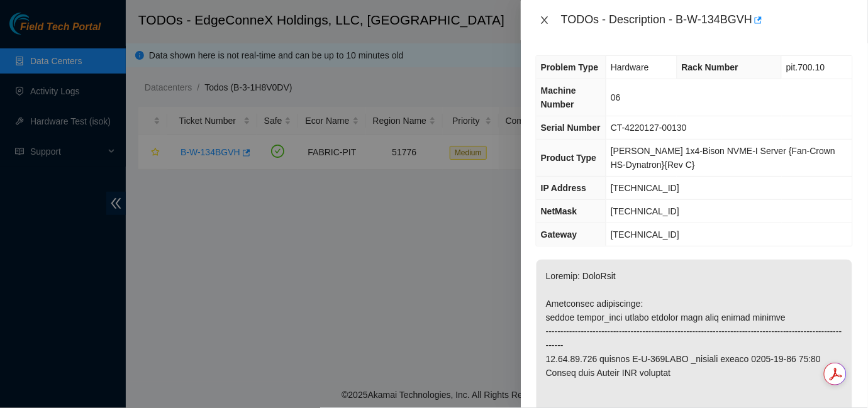 The image size is (868, 408). What do you see at coordinates (545, 20) in the screenshot?
I see `span: close` at bounding box center [545, 20].